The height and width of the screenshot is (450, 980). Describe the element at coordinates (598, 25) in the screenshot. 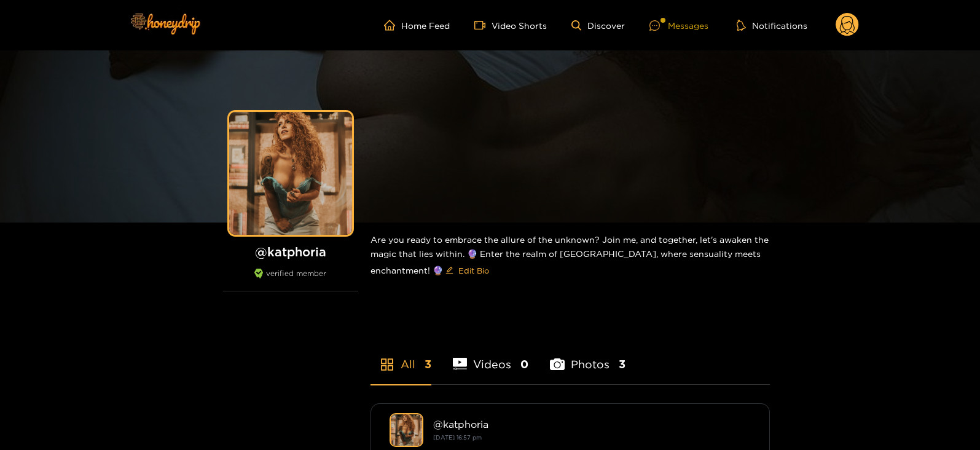

I see `a: Discover` at that location.